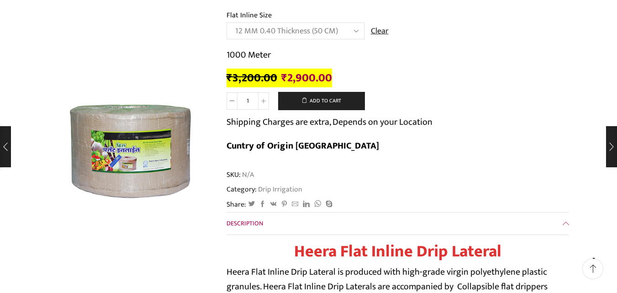  Describe the element at coordinates (329, 122) in the screenshot. I see `p: Shipping Charges are extra, Depends on your Location` at that location.